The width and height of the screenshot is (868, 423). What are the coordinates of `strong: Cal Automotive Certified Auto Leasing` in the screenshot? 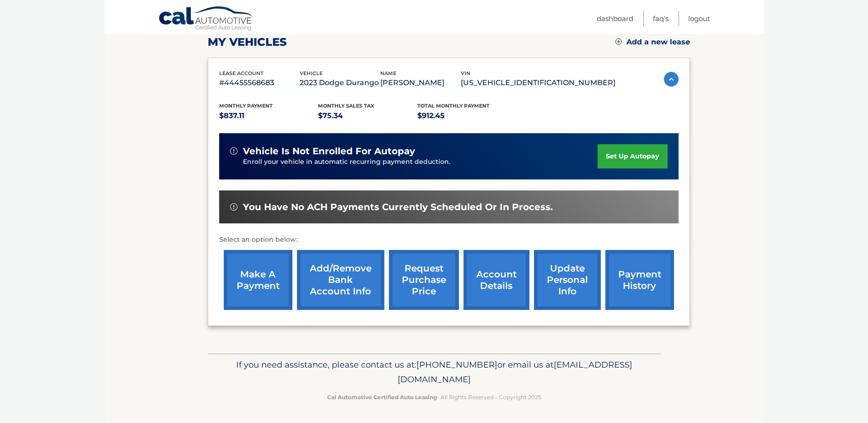 It's located at (382, 397).